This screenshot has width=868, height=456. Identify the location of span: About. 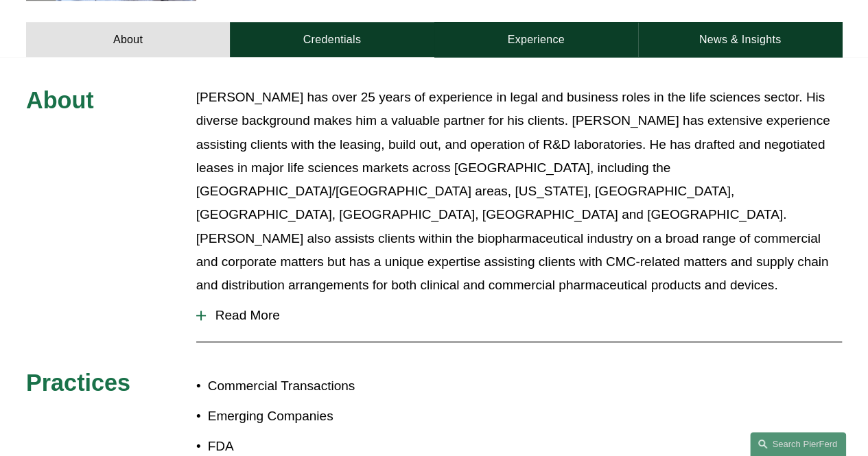
(59, 100).